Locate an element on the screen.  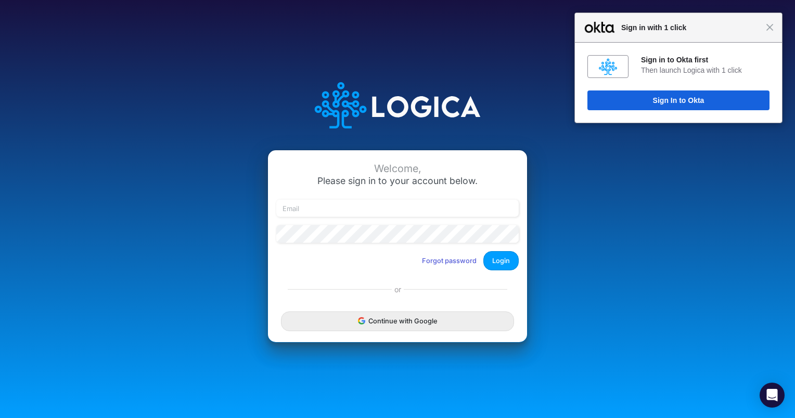
input: Email is located at coordinates (398, 209).